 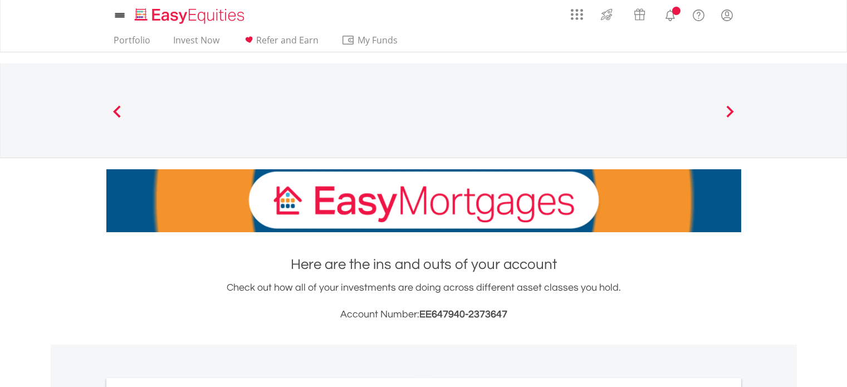 I want to click on img: vouchers-v2.svg, so click(x=639, y=14).